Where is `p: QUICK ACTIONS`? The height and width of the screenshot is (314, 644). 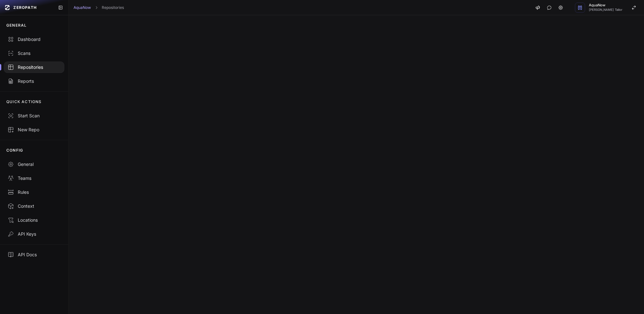
p: QUICK ACTIONS is located at coordinates (24, 102).